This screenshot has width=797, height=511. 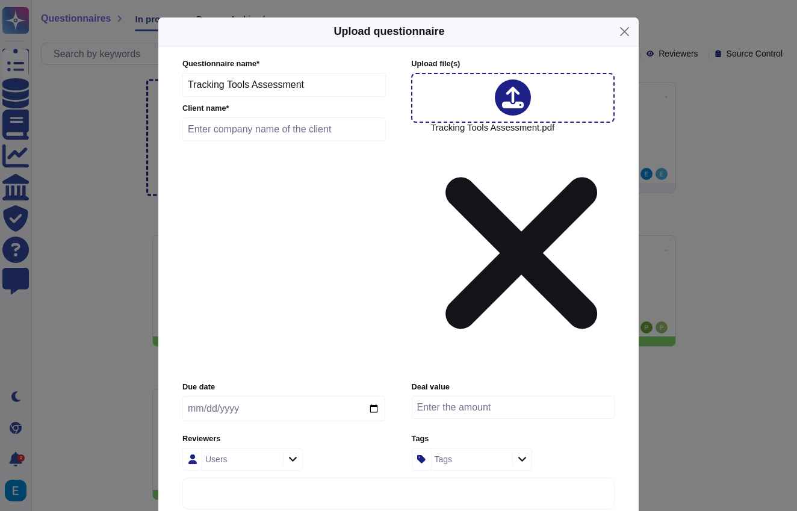 I want to click on label: Tags, so click(x=513, y=439).